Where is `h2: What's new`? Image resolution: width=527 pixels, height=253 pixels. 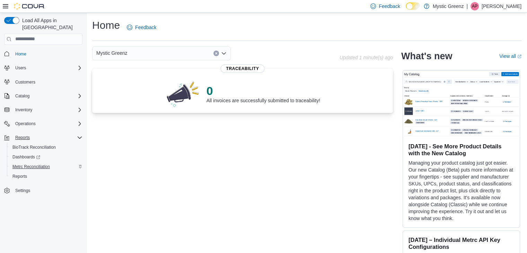
h2: What's new is located at coordinates (426, 56).